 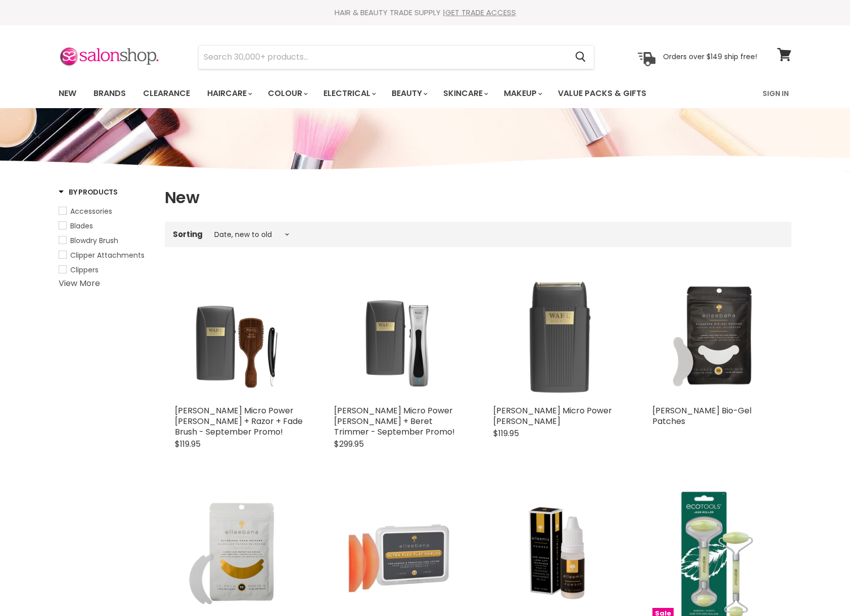 I want to click on img: Wahl Micro Power Shaver, so click(x=558, y=335).